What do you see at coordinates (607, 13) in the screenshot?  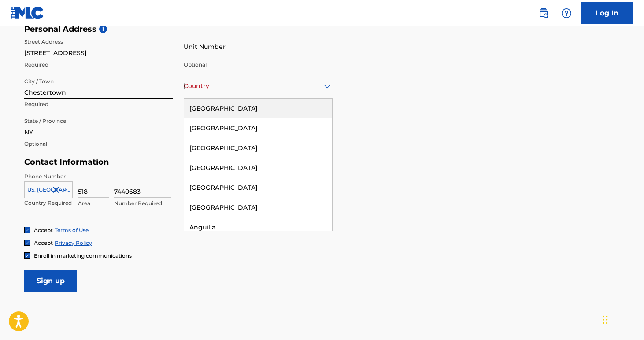 I see `a: Log In` at bounding box center [607, 13].